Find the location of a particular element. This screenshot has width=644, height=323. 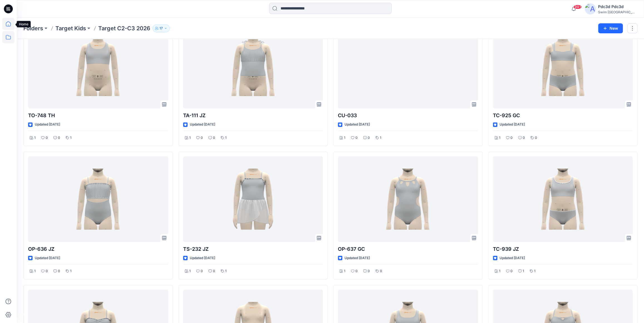

p: TC-939 JZ is located at coordinates (563, 249).